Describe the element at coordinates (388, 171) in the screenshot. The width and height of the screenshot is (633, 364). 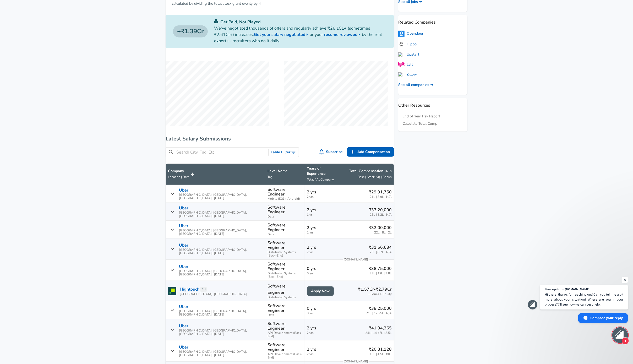
I see `button: (INR)` at that location.